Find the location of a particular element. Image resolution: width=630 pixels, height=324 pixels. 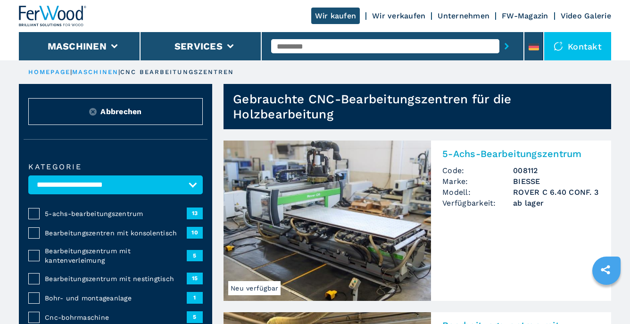

a: Wir kaufen is located at coordinates (336, 16).